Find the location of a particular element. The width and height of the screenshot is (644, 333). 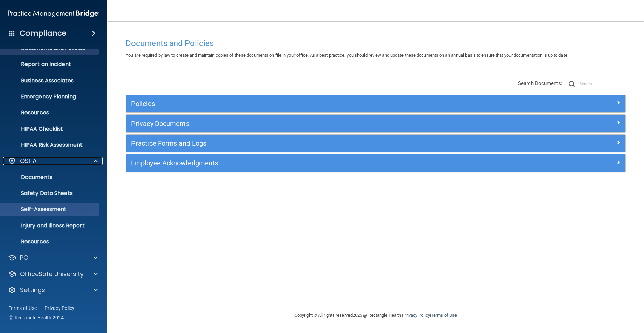

p: HIPAA Checklist is located at coordinates (50, 129).